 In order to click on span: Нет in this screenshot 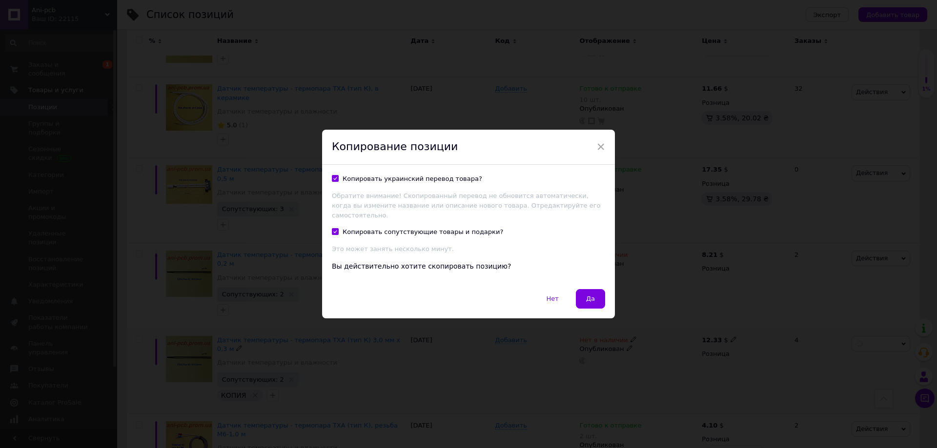, I will do `click(552, 299)`.